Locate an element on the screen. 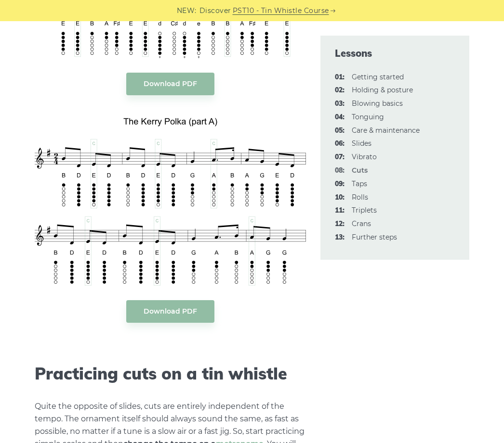 Image resolution: width=504 pixels, height=443 pixels. span: 02: is located at coordinates (340, 91).